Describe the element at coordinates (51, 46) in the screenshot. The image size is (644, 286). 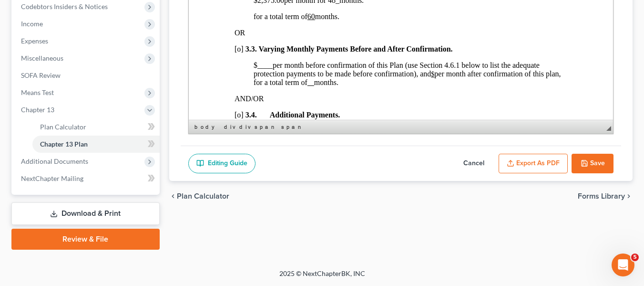
I see `font: OR` at that location.